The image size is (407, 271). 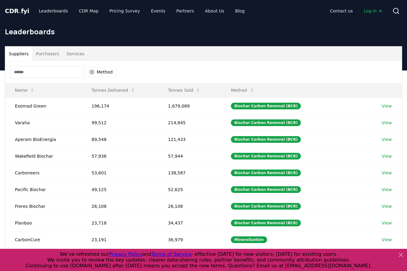 I want to click on td: 99,512, so click(x=120, y=123).